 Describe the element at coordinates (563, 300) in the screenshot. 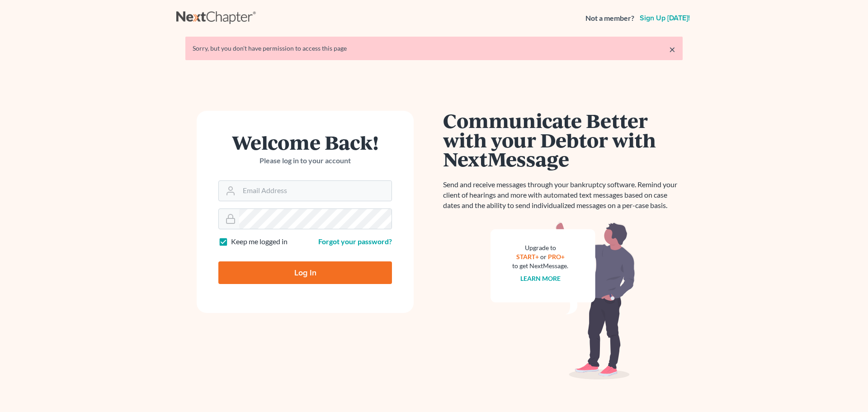

I see `img: nextmessage_bg-59042aed3d76b12b5cd301f8e5b87938c9018125f34e5fa2b7a6b67550977c72.svg` at that location.